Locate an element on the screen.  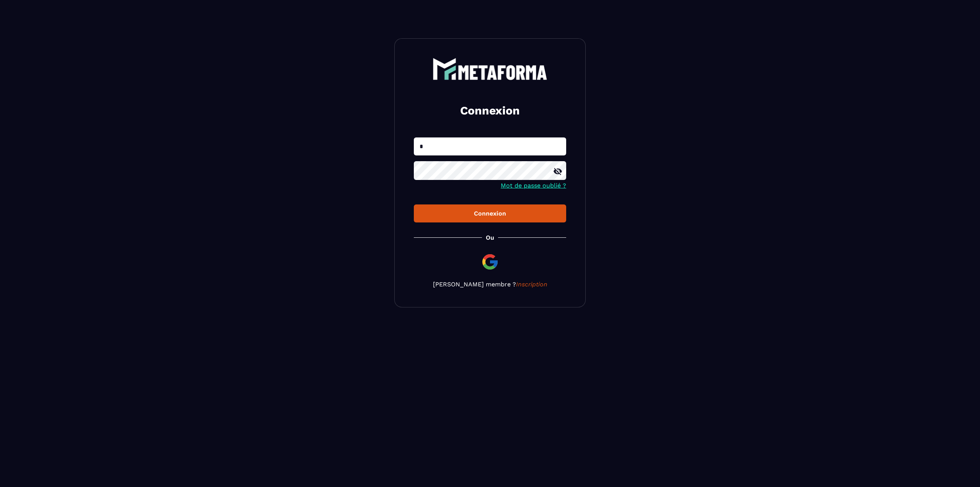
h2: Connexion is located at coordinates (490, 111).